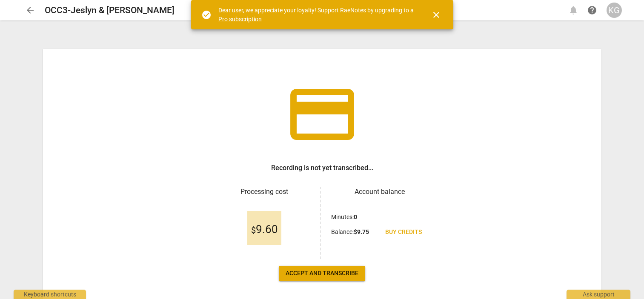  I want to click on h3: Account balance, so click(380, 192).